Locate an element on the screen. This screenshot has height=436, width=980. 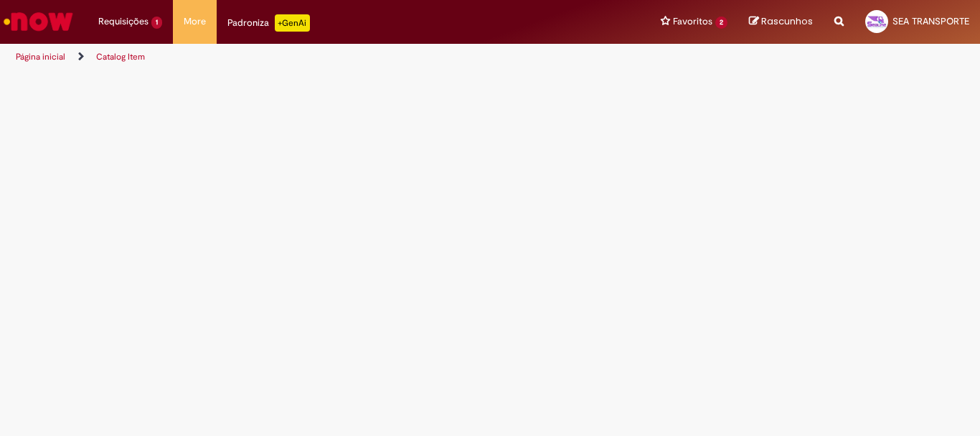
img: ServiceNow is located at coordinates (38, 21).